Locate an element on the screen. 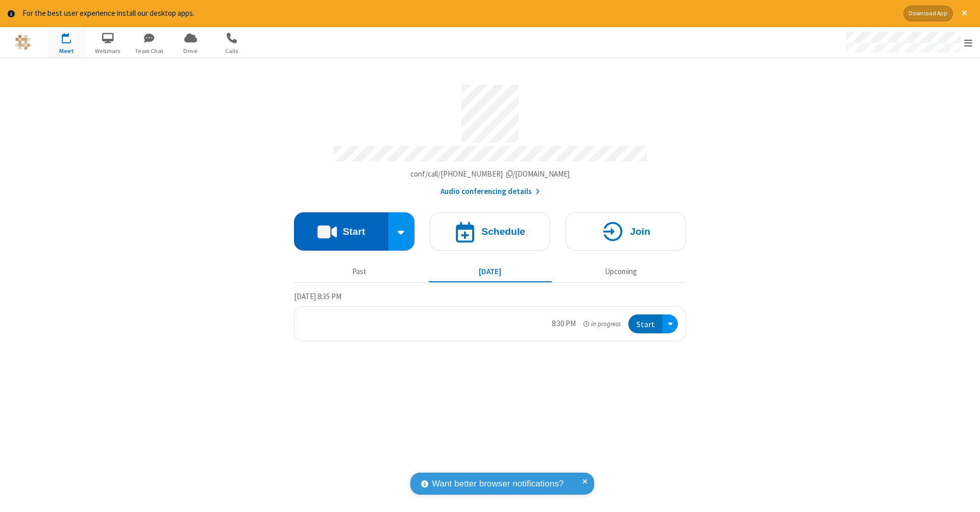 The image size is (980, 512). h4: Join is located at coordinates (640, 231).